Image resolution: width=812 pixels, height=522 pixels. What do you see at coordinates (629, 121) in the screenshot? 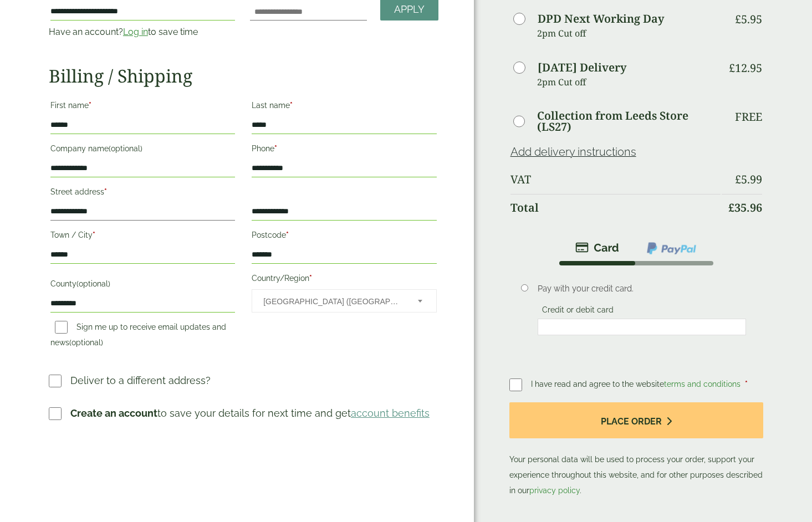
I see `label: Collection from Leeds Store (LS27)` at bounding box center [629, 121].